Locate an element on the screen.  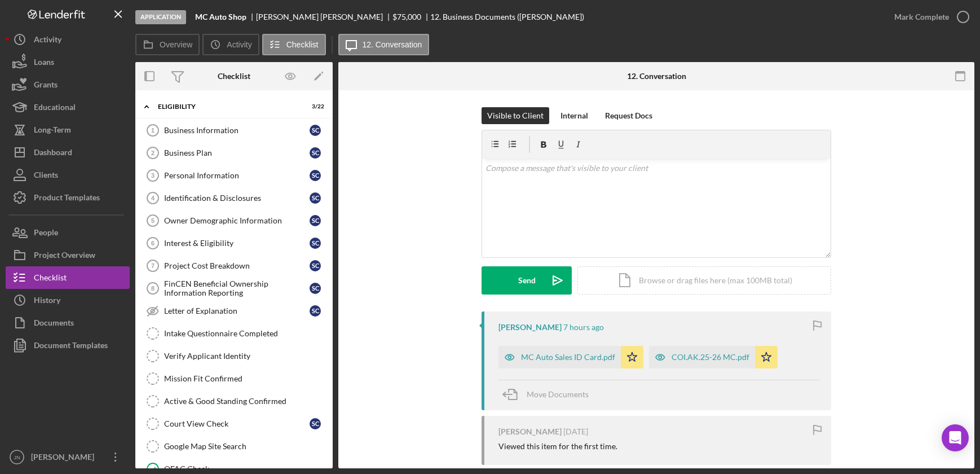
button: Product Templates is located at coordinates (68, 198).